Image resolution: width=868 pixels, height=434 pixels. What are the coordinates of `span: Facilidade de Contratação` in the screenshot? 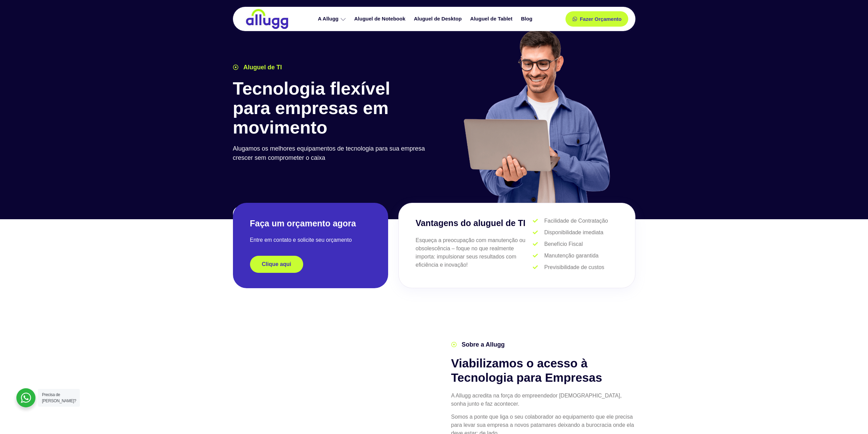 It's located at (576, 221).